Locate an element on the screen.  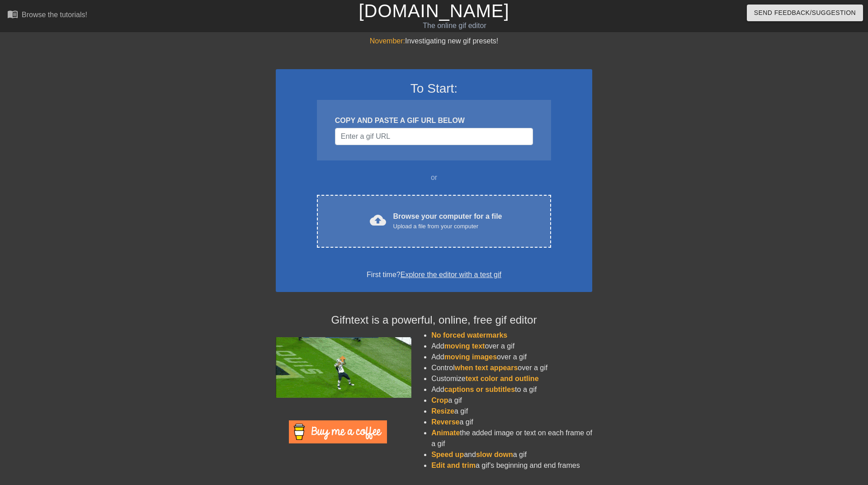
span: slow down is located at coordinates (495, 454).